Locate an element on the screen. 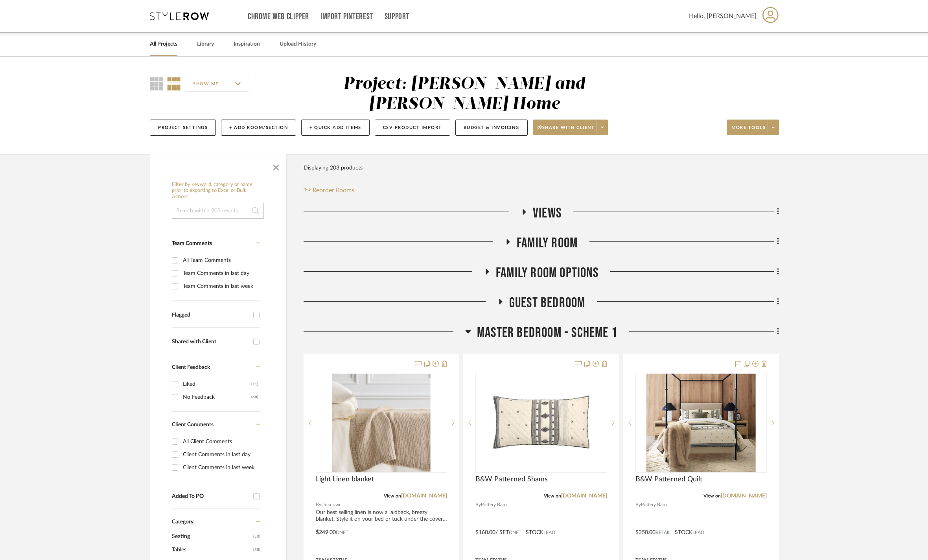 This screenshot has width=928, height=560. span: Views is located at coordinates (547, 213).